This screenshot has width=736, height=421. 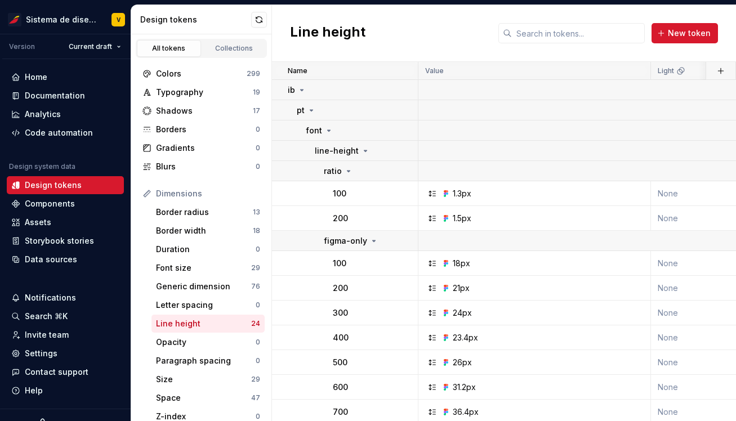 What do you see at coordinates (337, 151) in the screenshot?
I see `p: line-height` at bounding box center [337, 151].